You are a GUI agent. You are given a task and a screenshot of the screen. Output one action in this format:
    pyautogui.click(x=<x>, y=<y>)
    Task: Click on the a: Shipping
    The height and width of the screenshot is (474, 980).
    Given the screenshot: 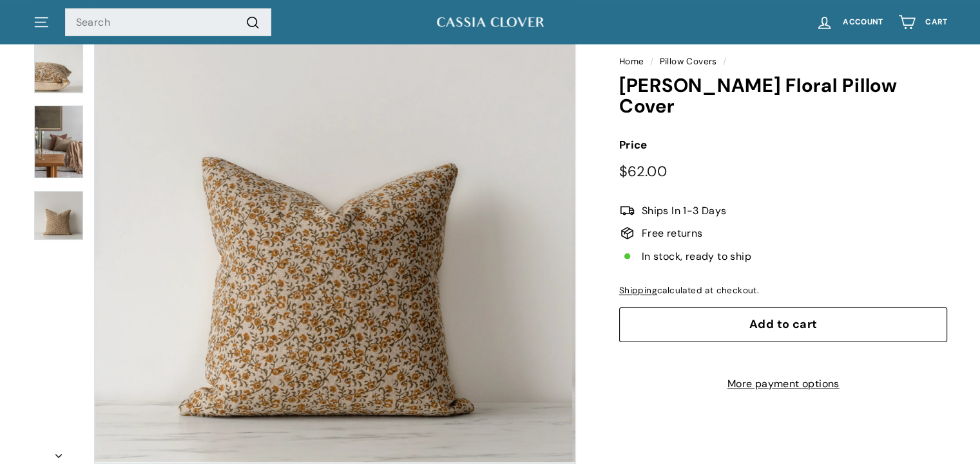 What is the action you would take?
    pyautogui.click(x=638, y=290)
    